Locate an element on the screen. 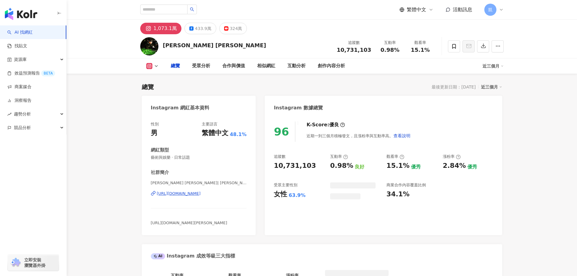  div: Instagram 成效等級三大指標 is located at coordinates (193, 256).